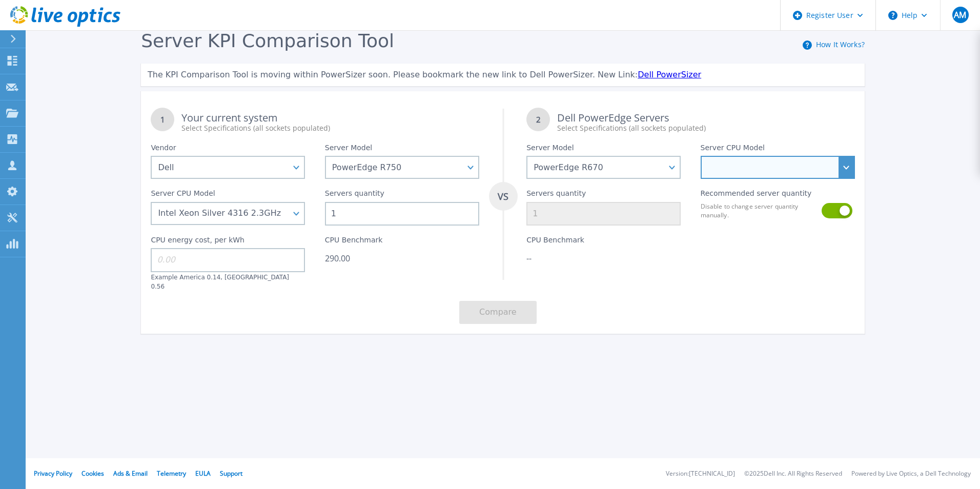 This screenshot has width=980, height=489. I want to click on tspan: 1, so click(163, 120).